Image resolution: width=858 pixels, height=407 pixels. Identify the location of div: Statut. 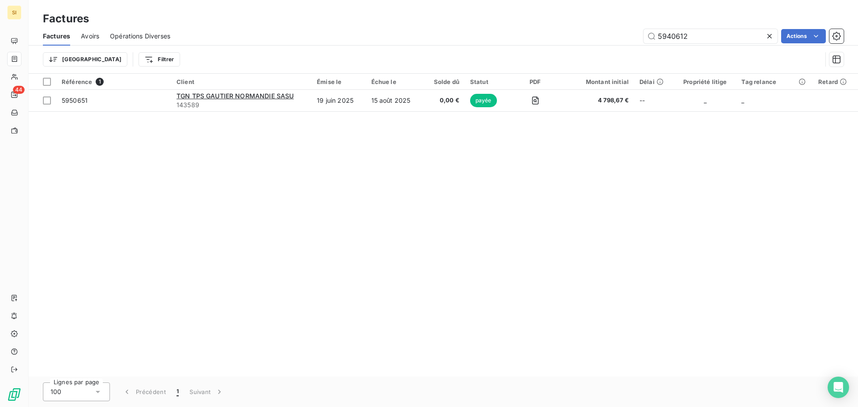
(488, 82).